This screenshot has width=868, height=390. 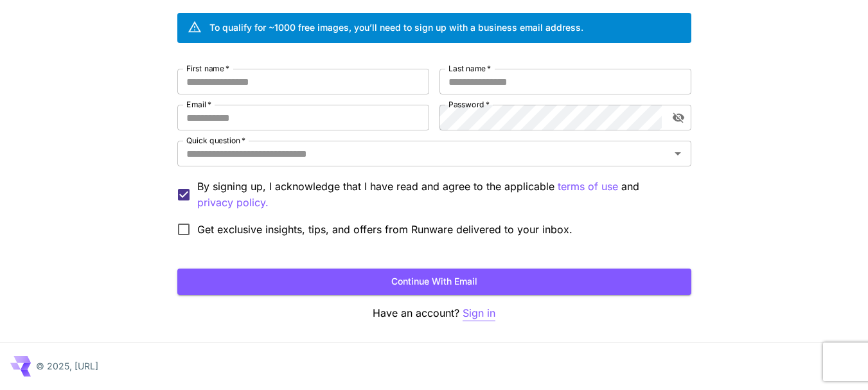 I want to click on span: Get exclusive insights, tips, and offers from Runware delivered to your inbox., so click(x=384, y=229).